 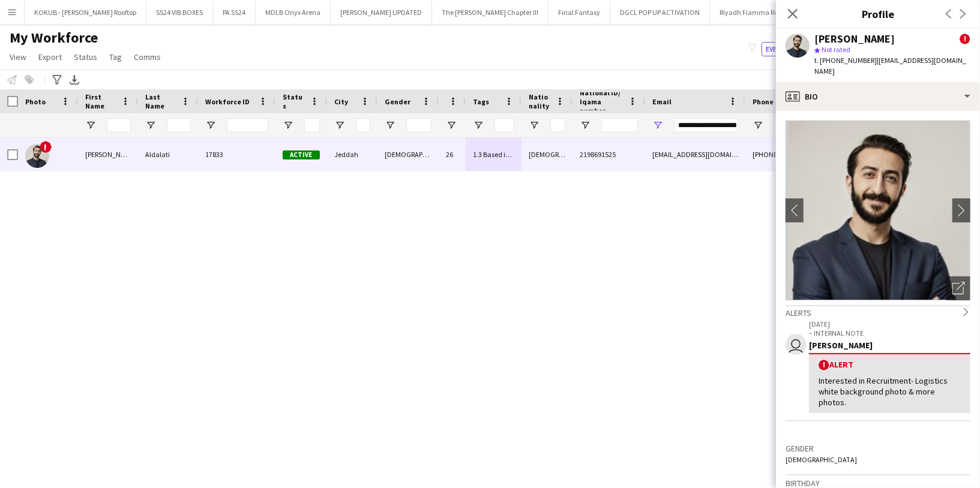 I want to click on a: Tag, so click(x=115, y=57).